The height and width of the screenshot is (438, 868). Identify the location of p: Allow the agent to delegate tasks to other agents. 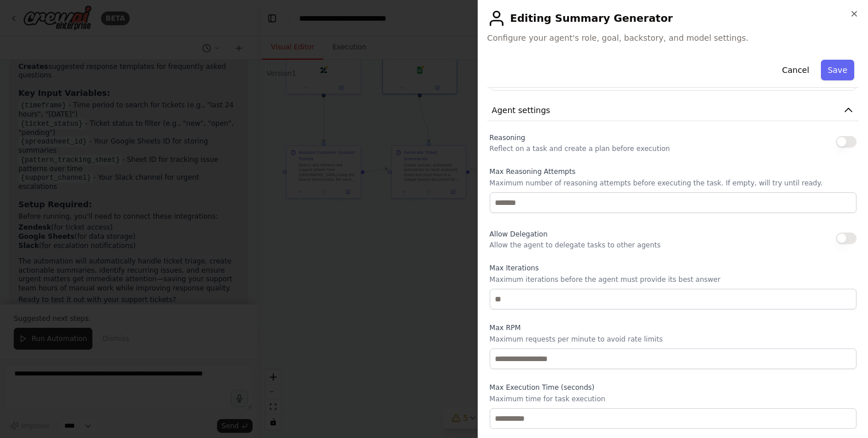
(575, 245).